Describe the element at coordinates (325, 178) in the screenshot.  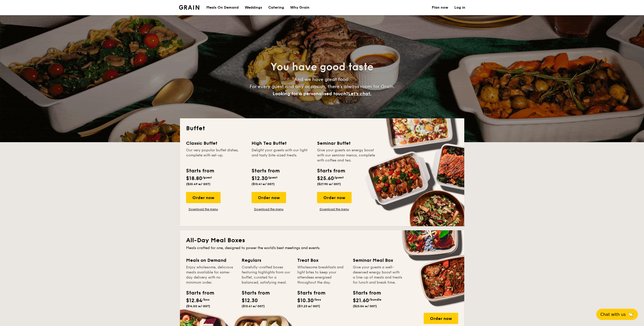
I see `span: $25.60` at that location.